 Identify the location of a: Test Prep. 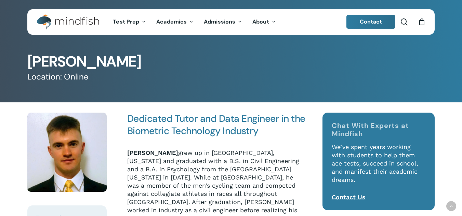
(129, 22).